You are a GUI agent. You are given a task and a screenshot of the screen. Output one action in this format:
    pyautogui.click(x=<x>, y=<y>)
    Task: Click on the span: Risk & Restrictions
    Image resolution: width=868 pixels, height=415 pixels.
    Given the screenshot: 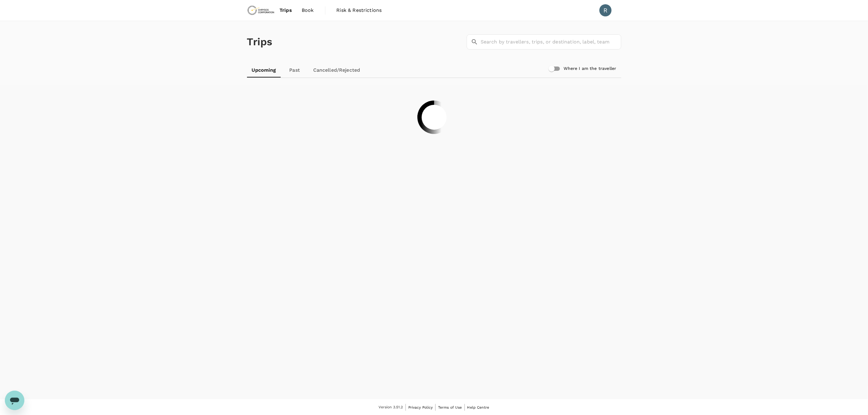 What is the action you would take?
    pyautogui.click(x=359, y=10)
    